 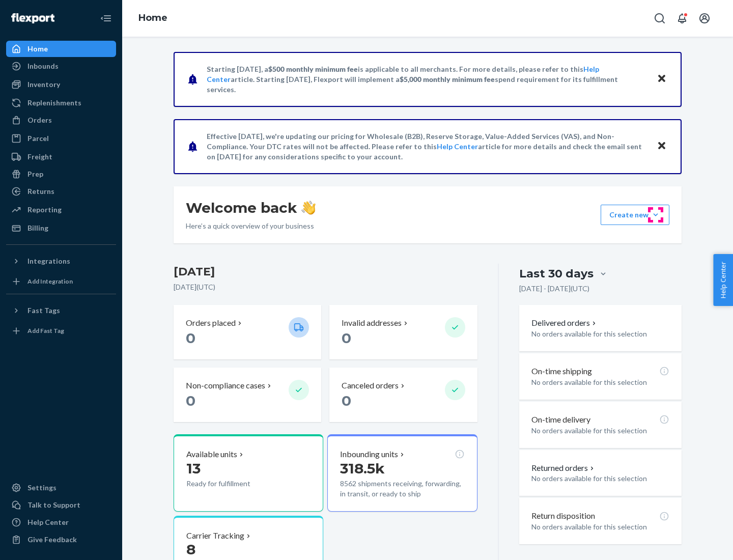 What do you see at coordinates (212, 454) in the screenshot?
I see `p: Available units` at bounding box center [212, 454].